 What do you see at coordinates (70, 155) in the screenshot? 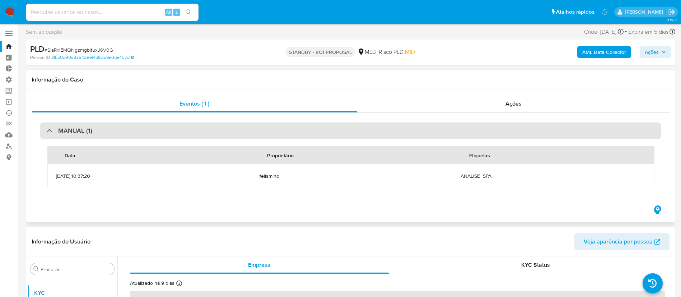
I see `div: Data` at bounding box center [70, 155].